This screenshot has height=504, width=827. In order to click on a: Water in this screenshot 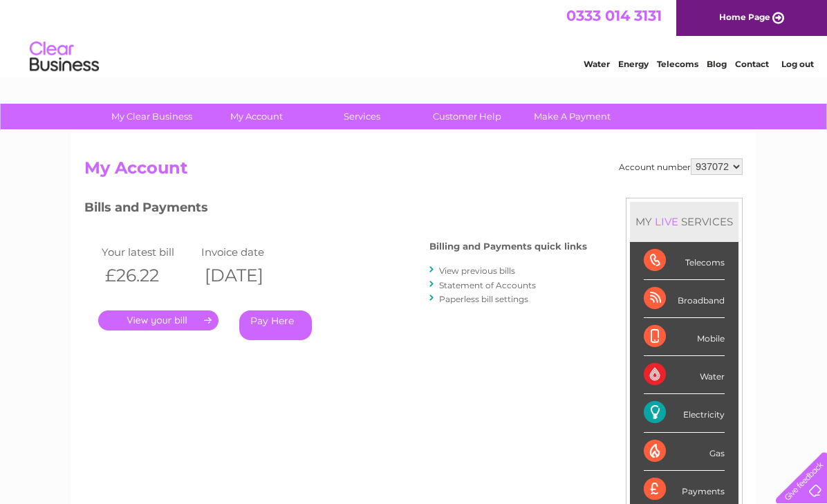, I will do `click(597, 64)`.